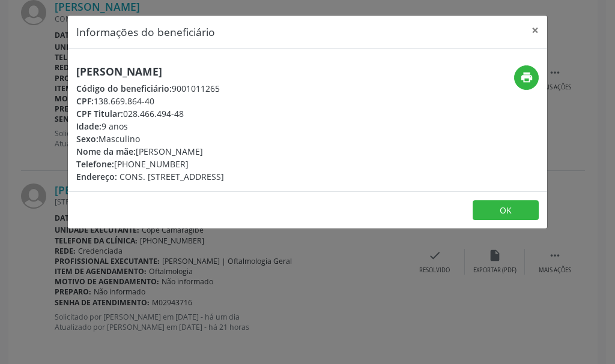 The height and width of the screenshot is (364, 615). What do you see at coordinates (100, 113) in the screenshot?
I see `span: CPF Titular:` at bounding box center [100, 113].